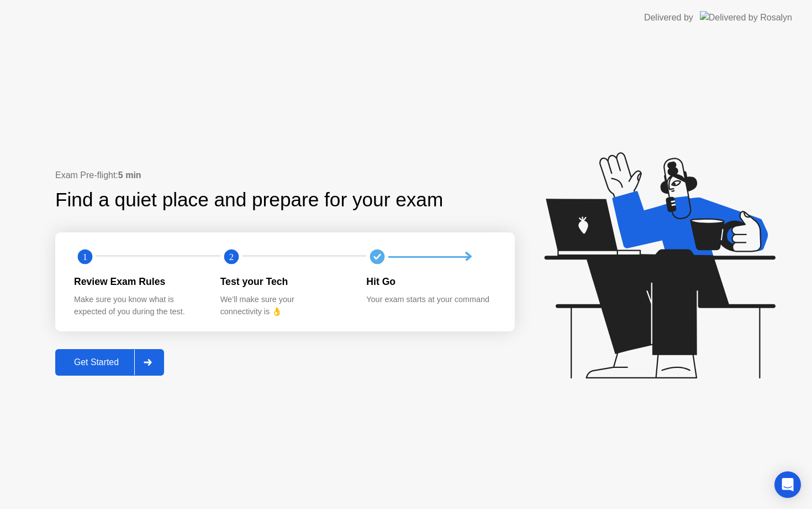 The height and width of the screenshot is (509, 812). Describe the element at coordinates (109, 362) in the screenshot. I see `button: Get Started` at that location.